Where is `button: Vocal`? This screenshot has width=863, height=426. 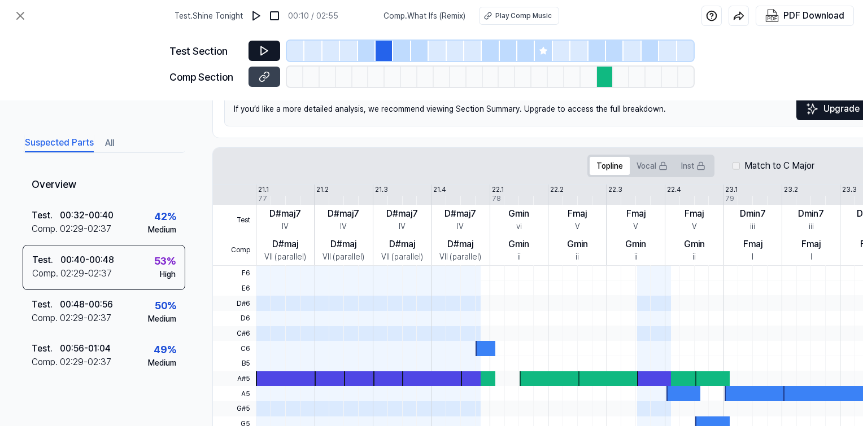
button: Vocal is located at coordinates (652, 166).